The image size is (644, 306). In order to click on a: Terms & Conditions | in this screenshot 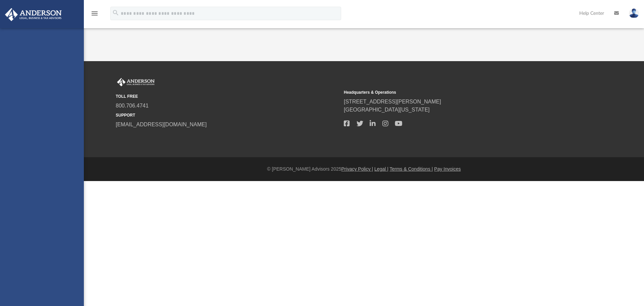, I will do `click(412, 169)`.